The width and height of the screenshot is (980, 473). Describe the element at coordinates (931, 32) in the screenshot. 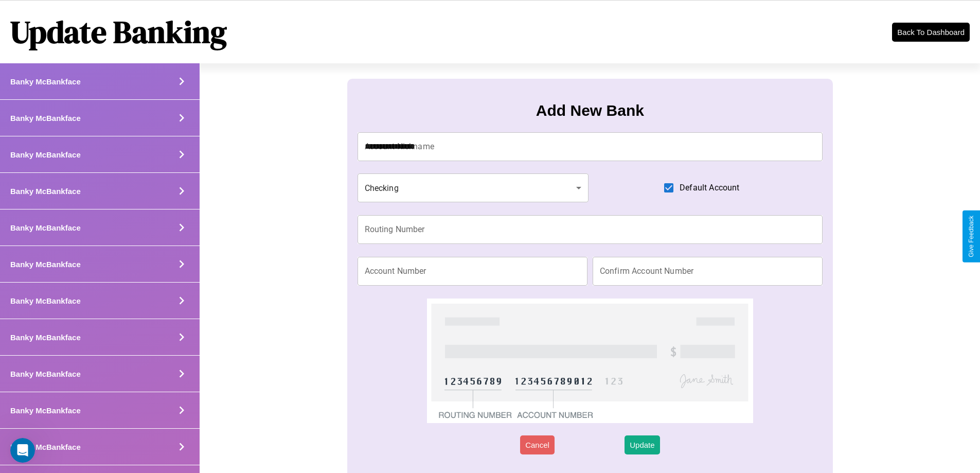

I see `button: Back To Dashboard` at that location.